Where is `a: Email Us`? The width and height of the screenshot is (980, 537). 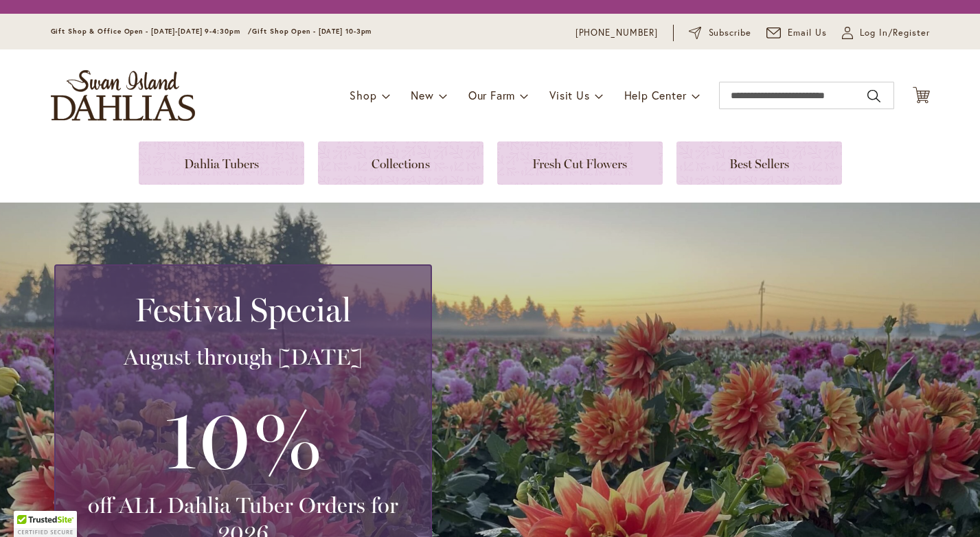
a: Email Us is located at coordinates (797, 33).